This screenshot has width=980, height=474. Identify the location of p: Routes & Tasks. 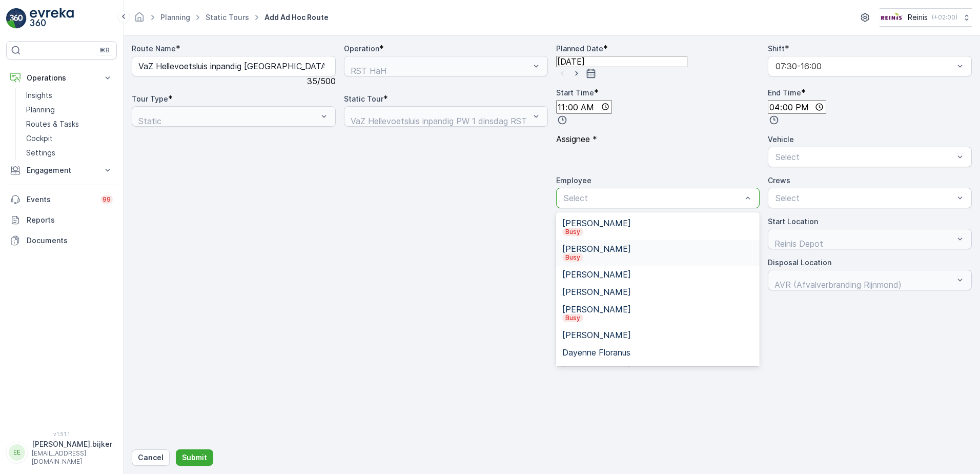
(52, 124).